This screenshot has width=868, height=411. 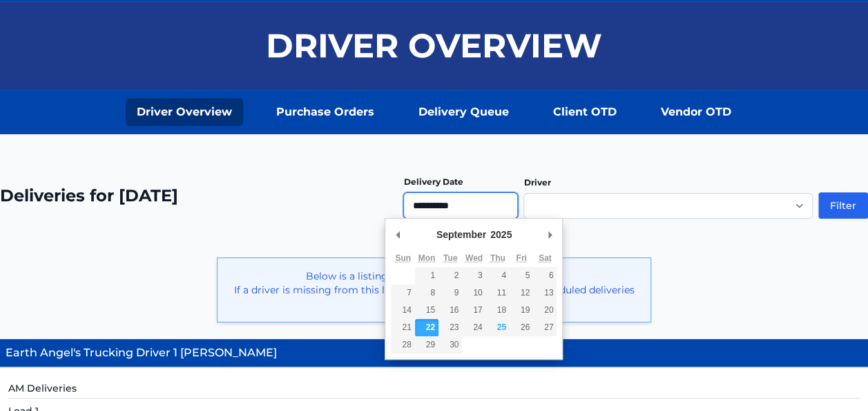 What do you see at coordinates (537, 182) in the screenshot?
I see `label: Driver` at bounding box center [537, 182].